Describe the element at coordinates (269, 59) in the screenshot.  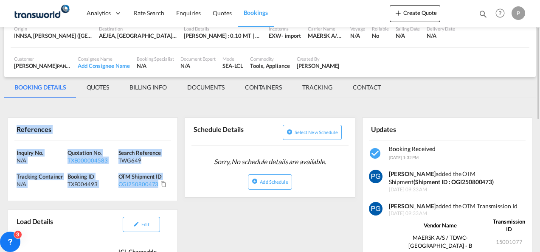
I see `div: Commodity` at that location.